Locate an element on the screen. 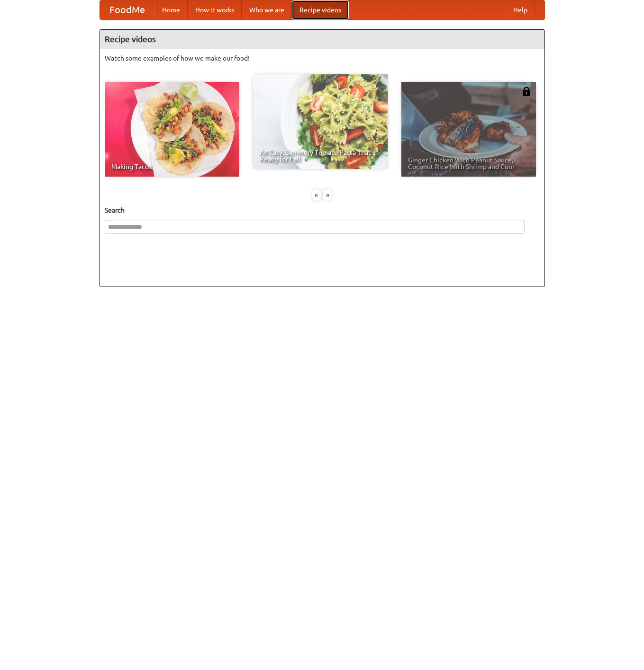 The image size is (644, 670). span: An Easy, Summery Tomato Pasta That's Ready for Fall is located at coordinates (320, 156).